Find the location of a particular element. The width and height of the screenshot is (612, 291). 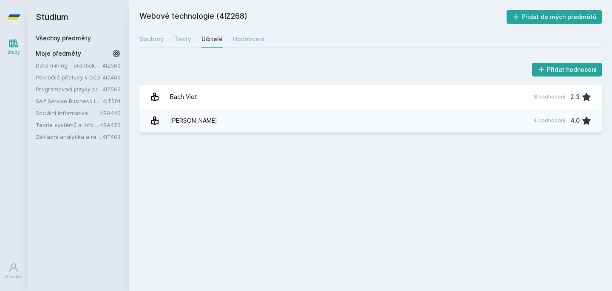

a: Sociální informatika is located at coordinates (68, 113).